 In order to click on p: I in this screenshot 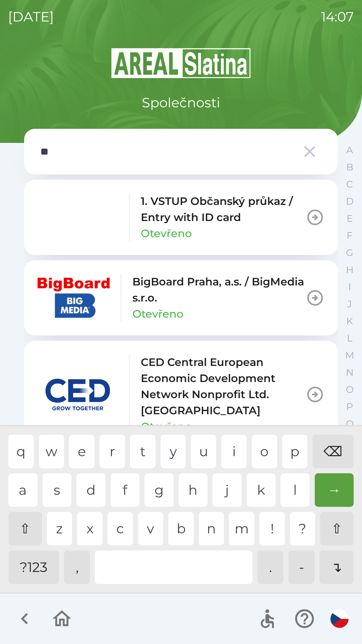, I will do `click(350, 287)`.